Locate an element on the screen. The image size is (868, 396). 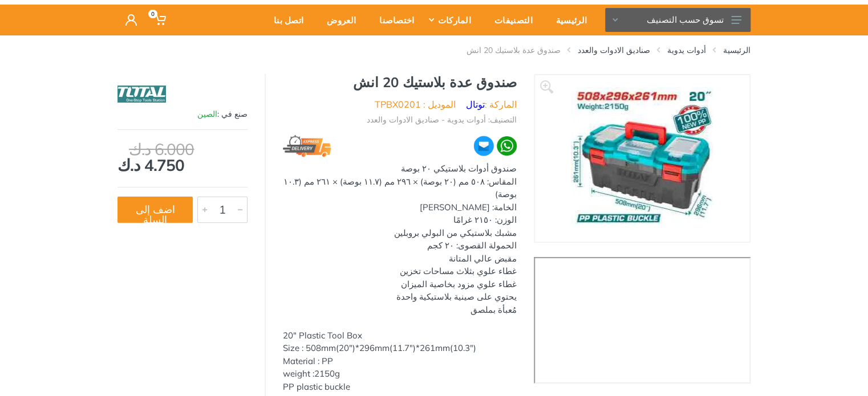
div: التصنيفات is located at coordinates (510, 20).